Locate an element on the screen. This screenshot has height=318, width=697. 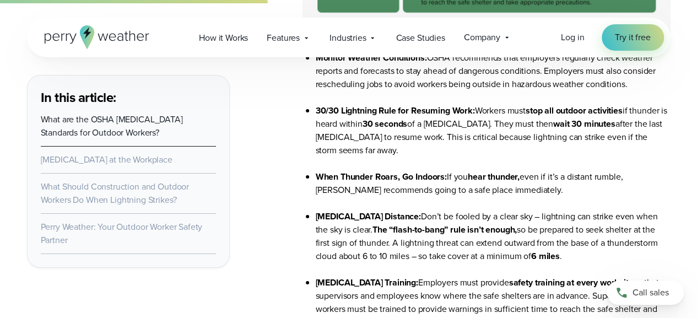
span: Log in is located at coordinates (572, 37).